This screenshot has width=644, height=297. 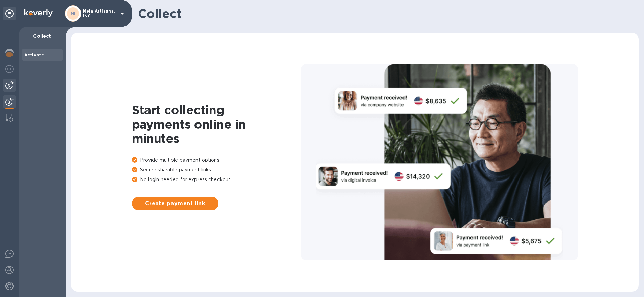 I want to click on p: Provide multiple payment options., so click(x=217, y=160).